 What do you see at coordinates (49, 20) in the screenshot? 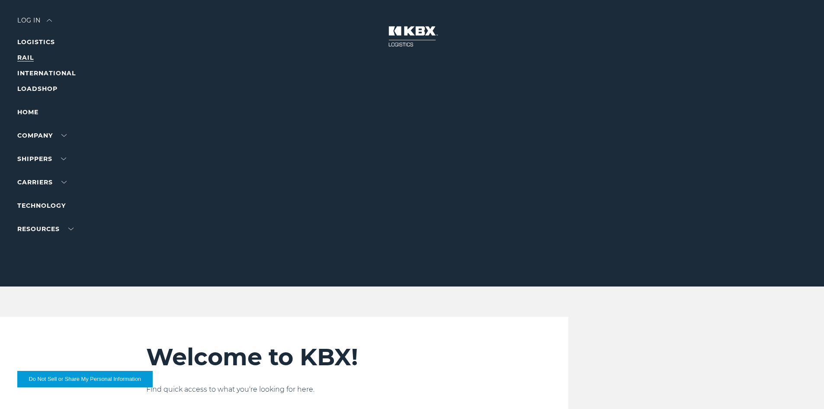
I see `img: arrow` at bounding box center [49, 20].